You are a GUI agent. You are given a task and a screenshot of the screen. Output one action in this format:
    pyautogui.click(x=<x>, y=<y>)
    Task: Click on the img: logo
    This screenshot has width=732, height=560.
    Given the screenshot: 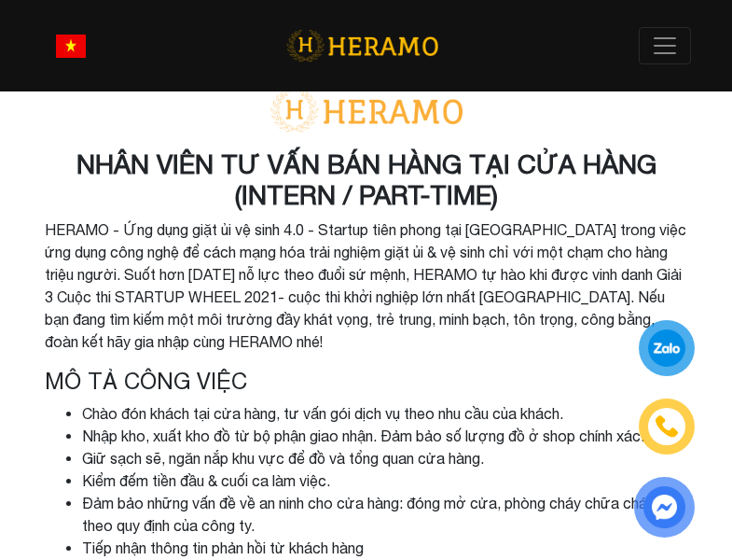 What is the action you would take?
    pyautogui.click(x=362, y=46)
    